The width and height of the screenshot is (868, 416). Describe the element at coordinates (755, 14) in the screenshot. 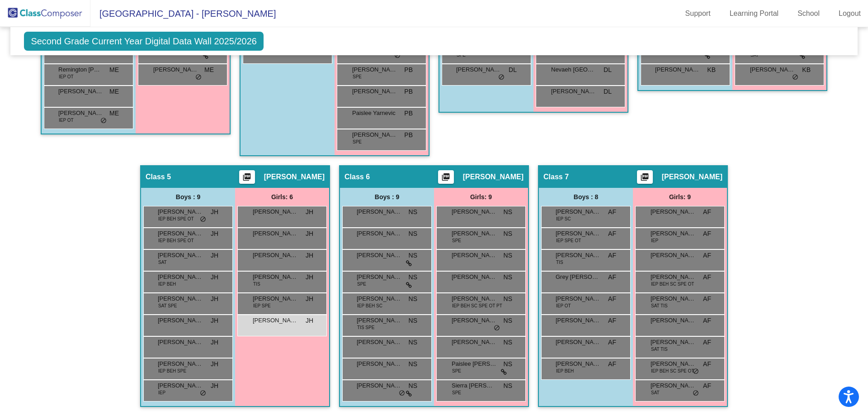

I see `a: Learning Portal` at that location.